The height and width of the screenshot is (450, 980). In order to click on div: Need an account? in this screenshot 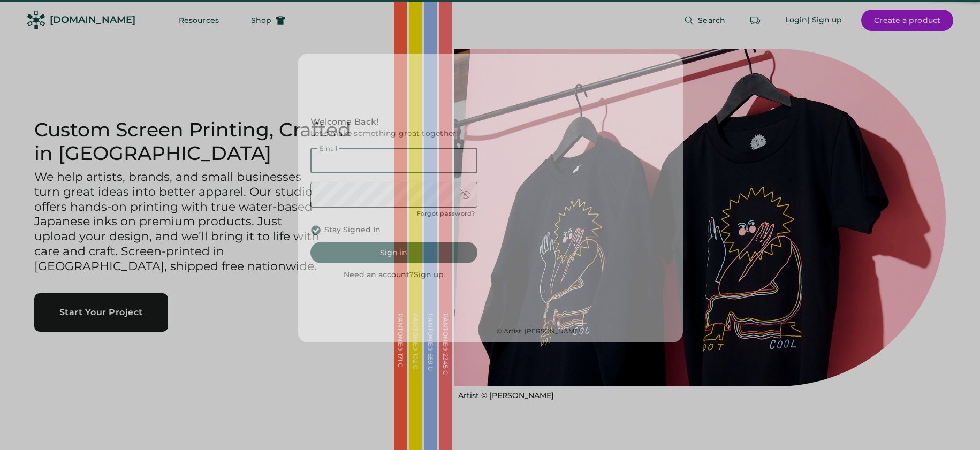, I will do `click(393, 275)`.